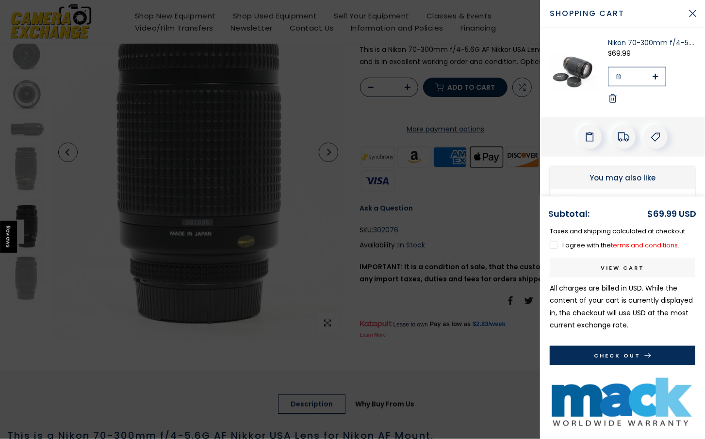 This screenshot has width=705, height=439. What do you see at coordinates (672, 214) in the screenshot?
I see `div: $69.99 USD` at bounding box center [672, 214].